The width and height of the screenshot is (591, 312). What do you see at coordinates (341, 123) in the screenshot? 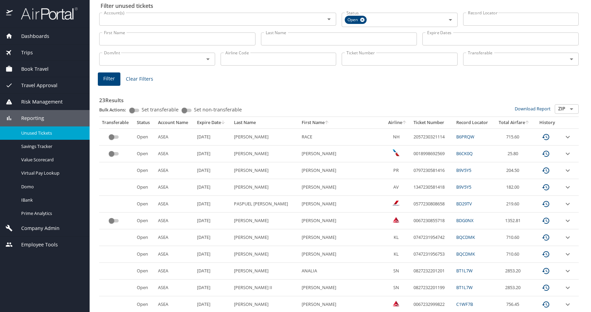
I see `th: First Name` at bounding box center [341, 123].